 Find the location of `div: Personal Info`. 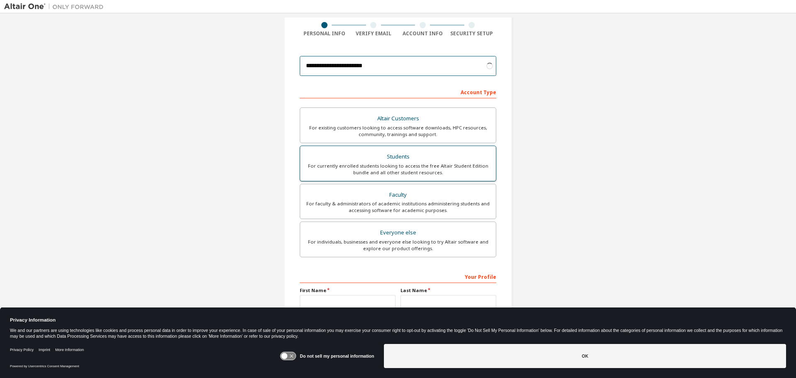

div: Personal Info is located at coordinates (324, 34).